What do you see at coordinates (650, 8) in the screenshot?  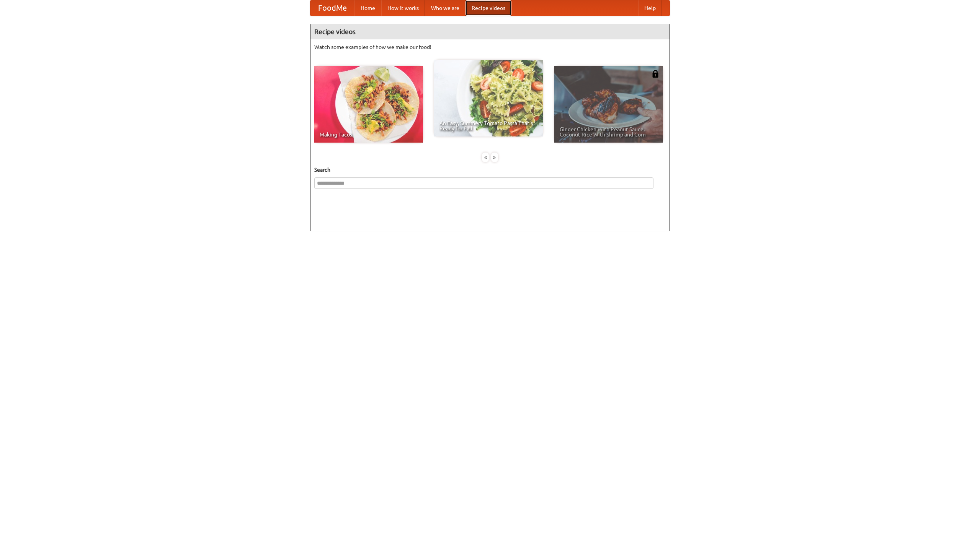 I see `a: Help` at bounding box center [650, 8].